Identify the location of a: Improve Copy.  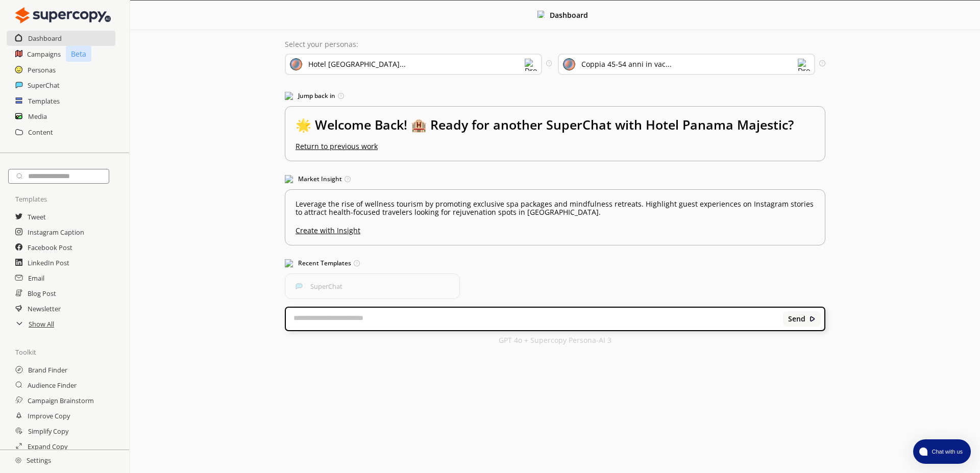
(48, 416).